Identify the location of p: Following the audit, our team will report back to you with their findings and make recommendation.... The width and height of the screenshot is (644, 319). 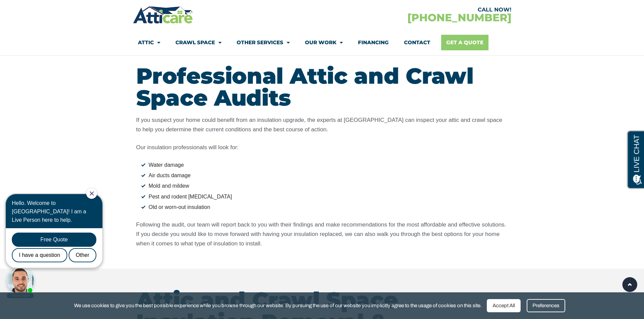
(322, 235).